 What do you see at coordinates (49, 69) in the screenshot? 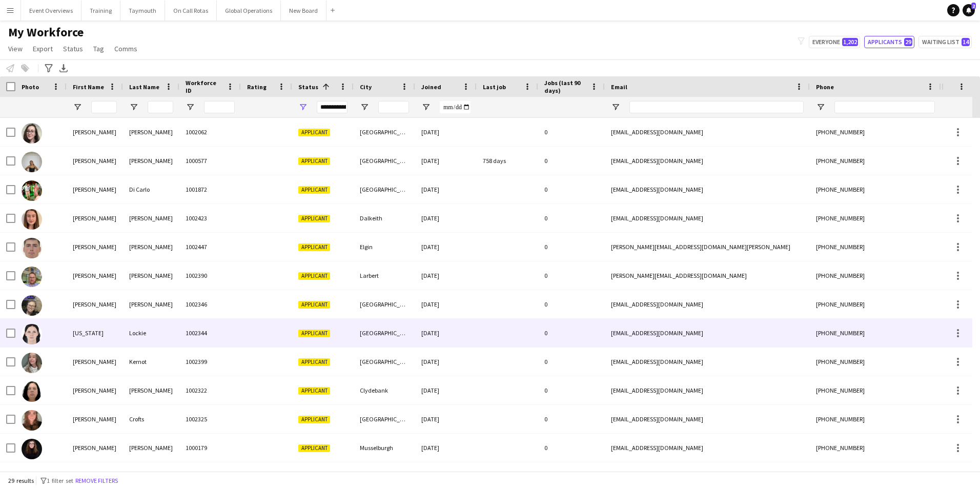
I see `app-action-btn: Advanced filters` at bounding box center [49, 69].